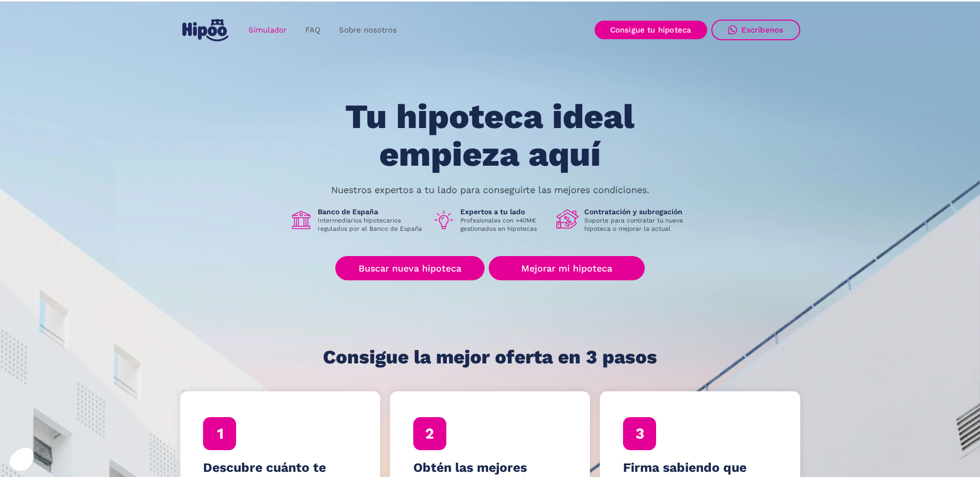  What do you see at coordinates (409, 268) in the screenshot?
I see `a: Buscar nueva hipoteca` at bounding box center [409, 268].